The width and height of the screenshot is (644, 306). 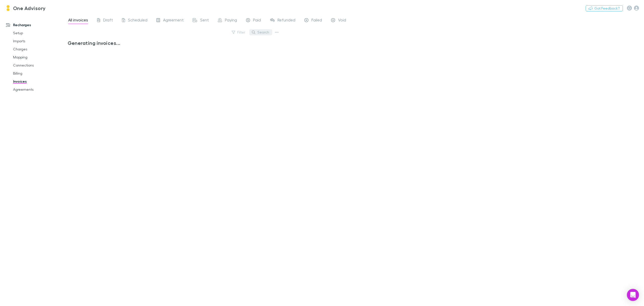 I want to click on a: Charges, so click(x=40, y=49).